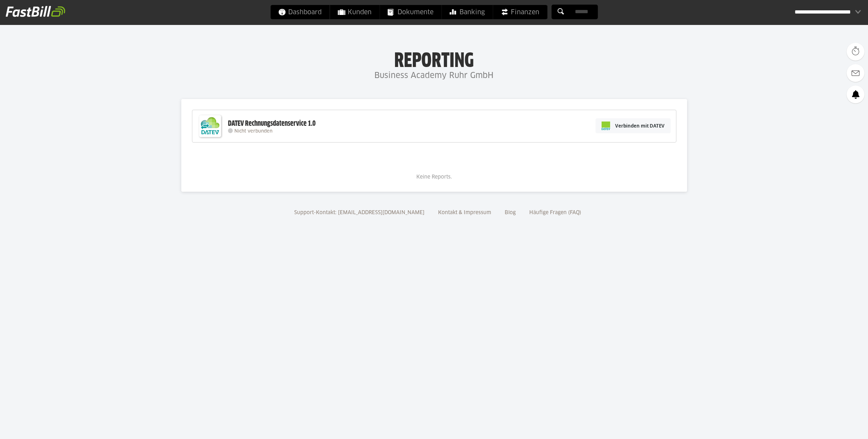 The height and width of the screenshot is (439, 868). Describe the element at coordinates (464, 213) in the screenshot. I see `a: Kontakt & Impressum` at that location.